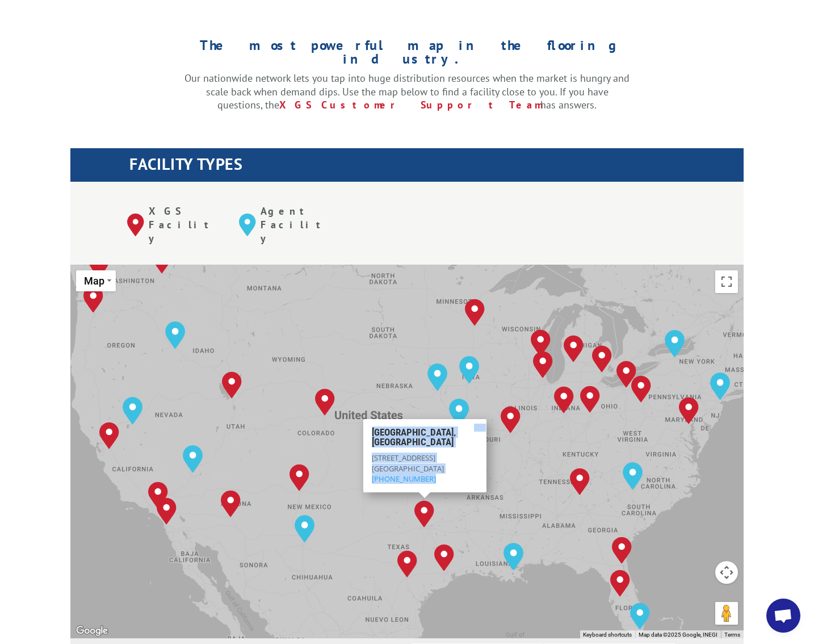 This screenshot has width=814, height=644. I want to click on a: Open chat, so click(783, 615).